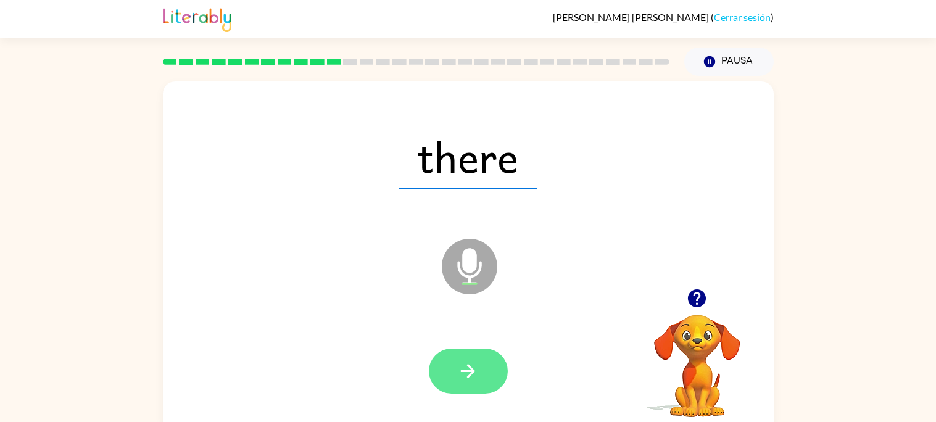  Describe the element at coordinates (742, 17) in the screenshot. I see `a: Cerrar sesión` at that location.